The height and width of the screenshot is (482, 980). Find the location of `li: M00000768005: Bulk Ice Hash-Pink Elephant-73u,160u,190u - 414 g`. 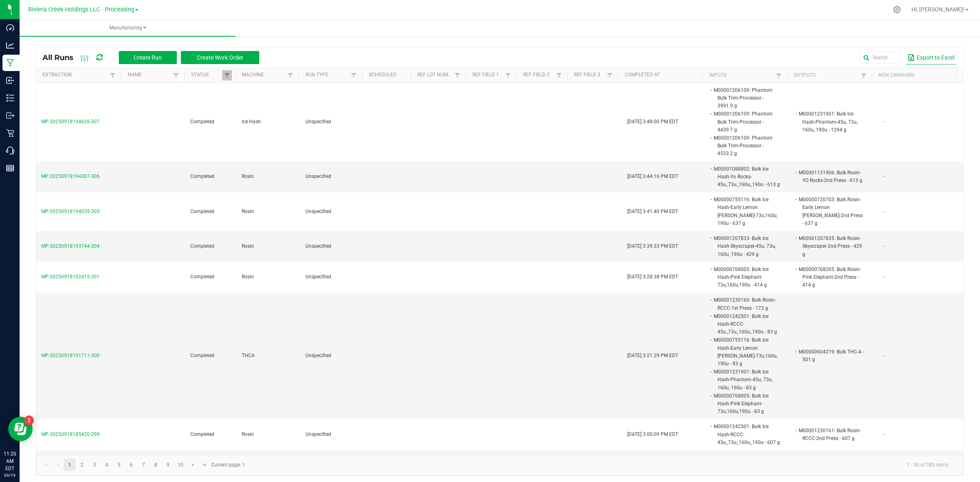

li: M00000768005: Bulk Ice Hash-Pink Elephant-73u,160u,190u - 414 g is located at coordinates (746, 277).